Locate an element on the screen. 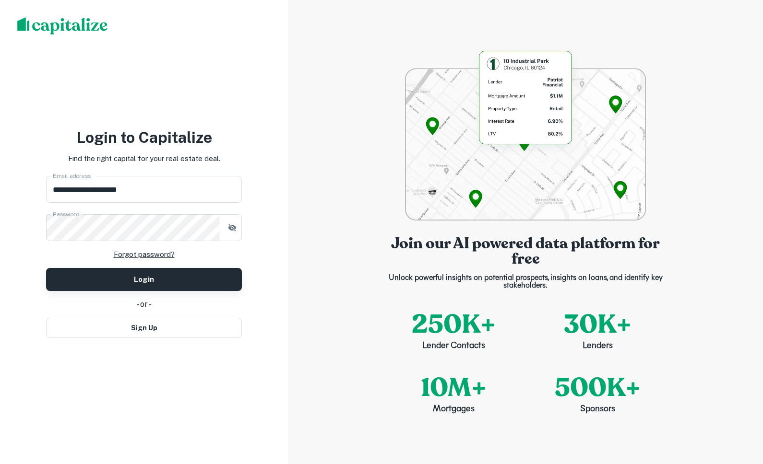 Image resolution: width=763 pixels, height=464 pixels. p: Lender Contacts is located at coordinates (453, 346).